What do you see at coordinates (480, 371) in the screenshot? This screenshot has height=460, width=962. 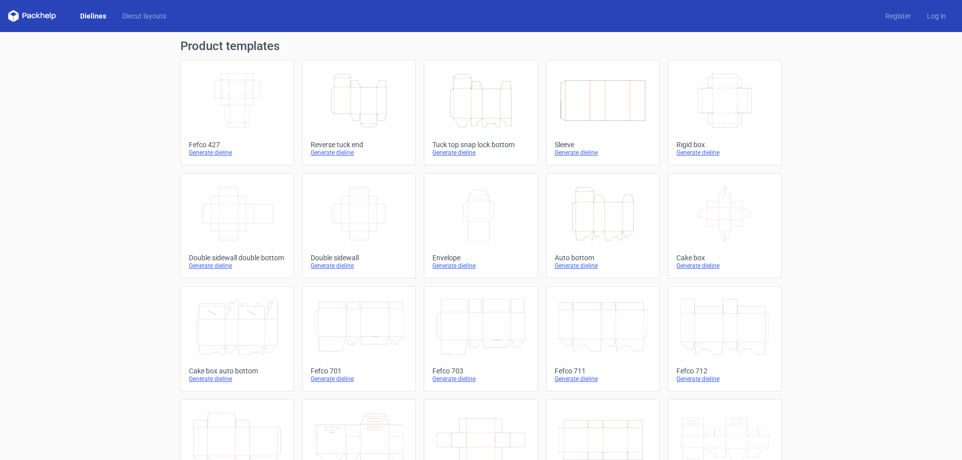 I see `div: Fefco 703` at bounding box center [480, 371].